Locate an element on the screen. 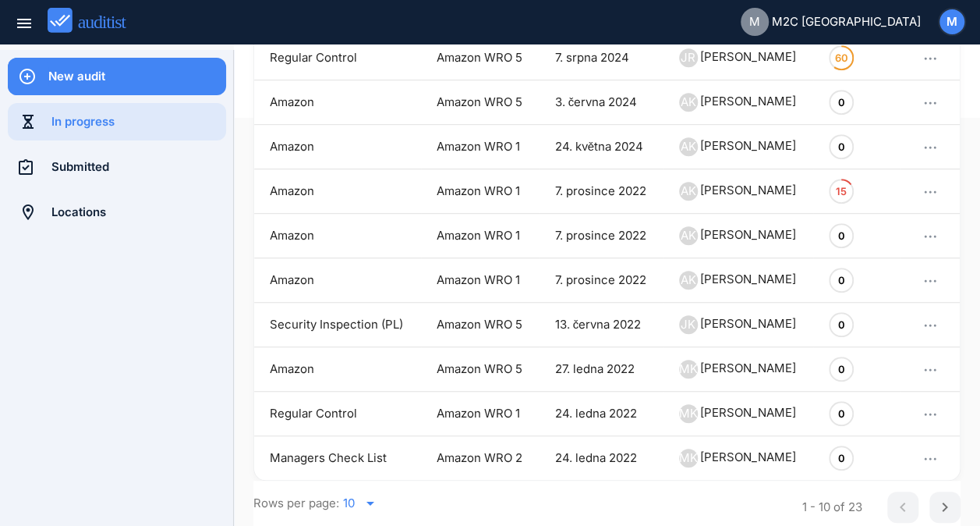 This screenshot has width=980, height=526. div: 60 is located at coordinates (842, 58).